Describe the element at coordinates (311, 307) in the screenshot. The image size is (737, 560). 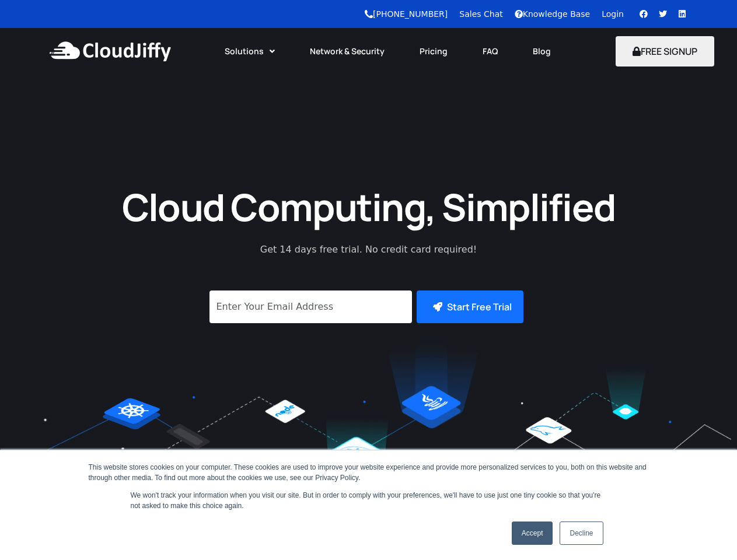
I see `input: Enter Your Email Address` at that location.